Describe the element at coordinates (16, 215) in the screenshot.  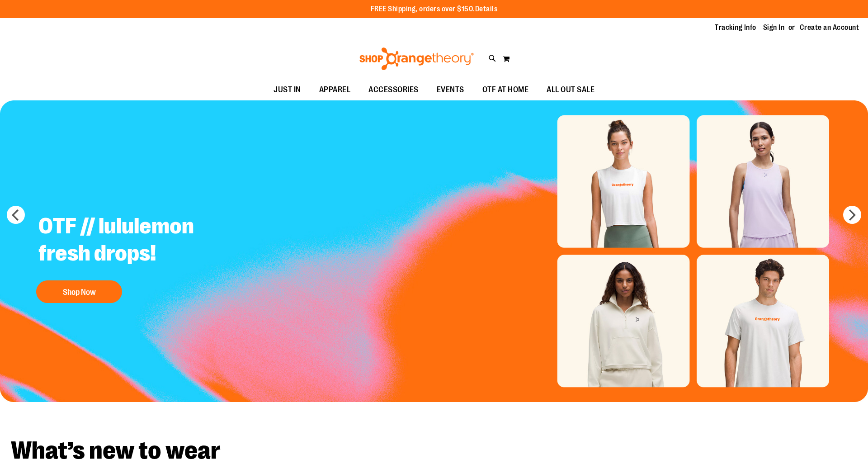
I see `button: prev` at that location.